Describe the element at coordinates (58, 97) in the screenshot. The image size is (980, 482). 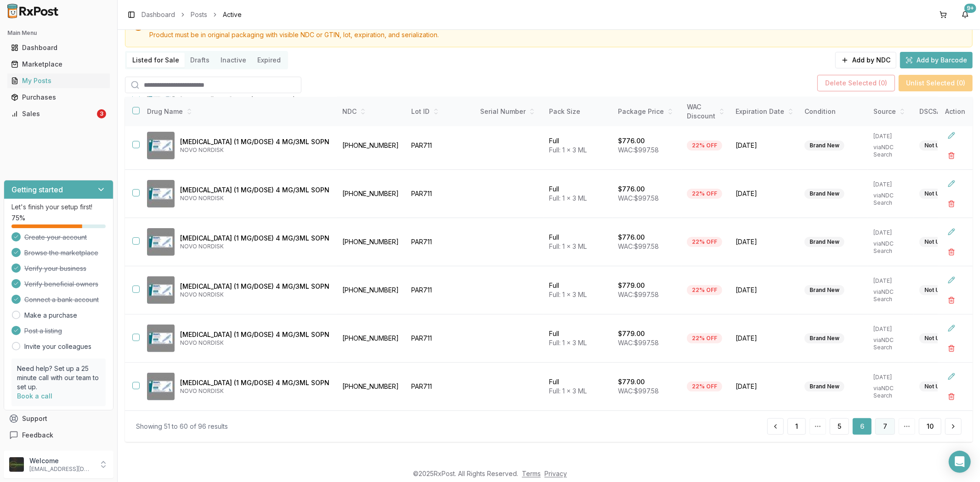
I see `a: Purchases` at that location.